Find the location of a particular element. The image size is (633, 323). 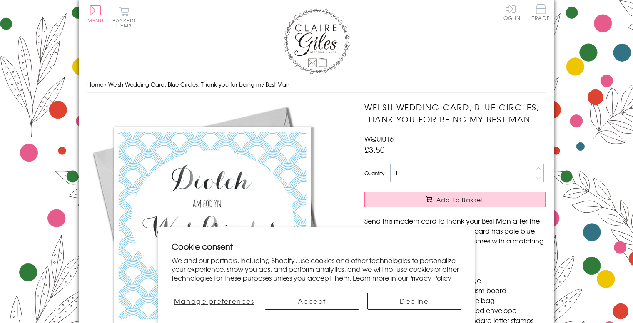

nav: breadcrumbs is located at coordinates (317, 85).